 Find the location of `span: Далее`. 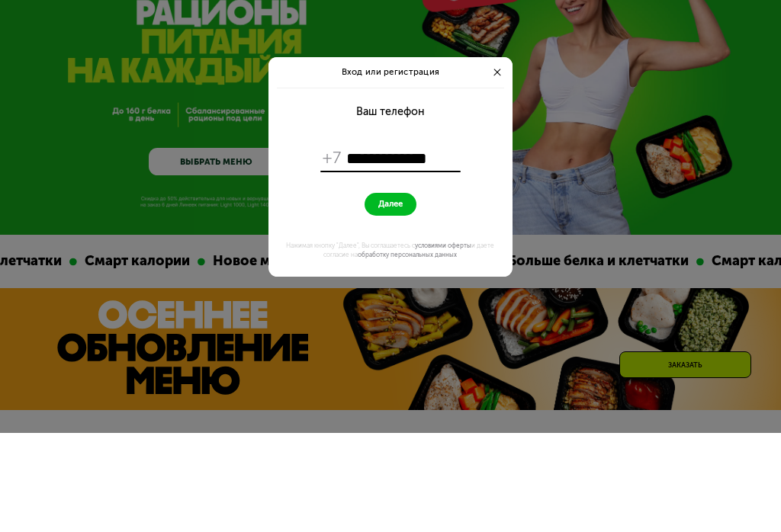

span: Далее is located at coordinates (390, 303).